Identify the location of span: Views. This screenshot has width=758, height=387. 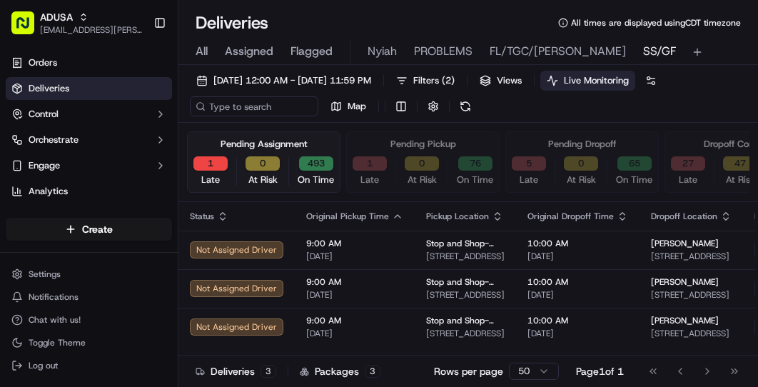
(509, 81).